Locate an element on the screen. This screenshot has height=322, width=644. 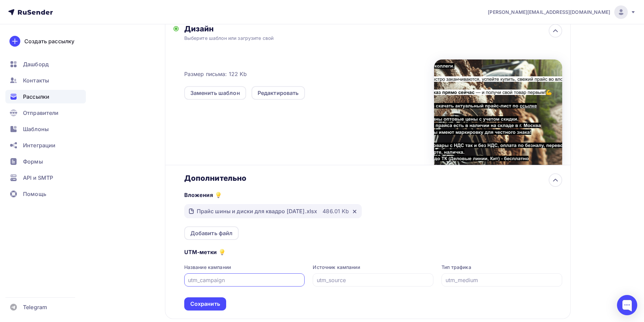
div: Дизайн is located at coordinates (373, 29).